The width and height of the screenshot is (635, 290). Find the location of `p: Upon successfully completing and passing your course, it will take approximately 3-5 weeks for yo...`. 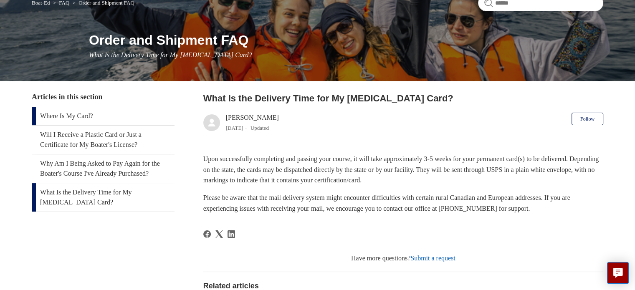

p: Upon successfully completing and passing your course, it will take approximately 3-5 weeks for yo... is located at coordinates (404, 170).